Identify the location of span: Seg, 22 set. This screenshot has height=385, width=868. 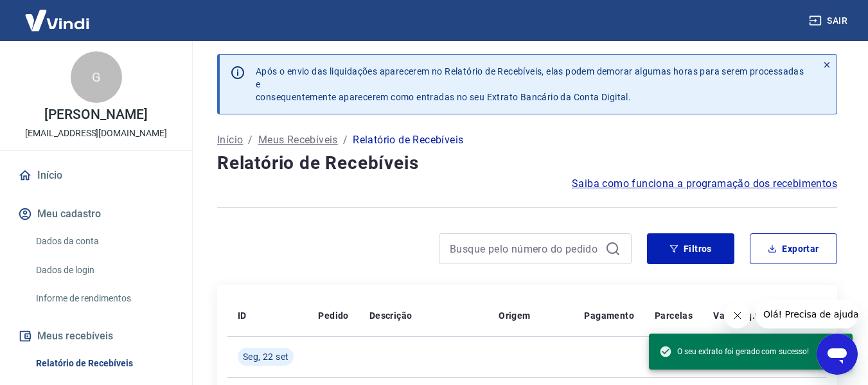
(265, 357).